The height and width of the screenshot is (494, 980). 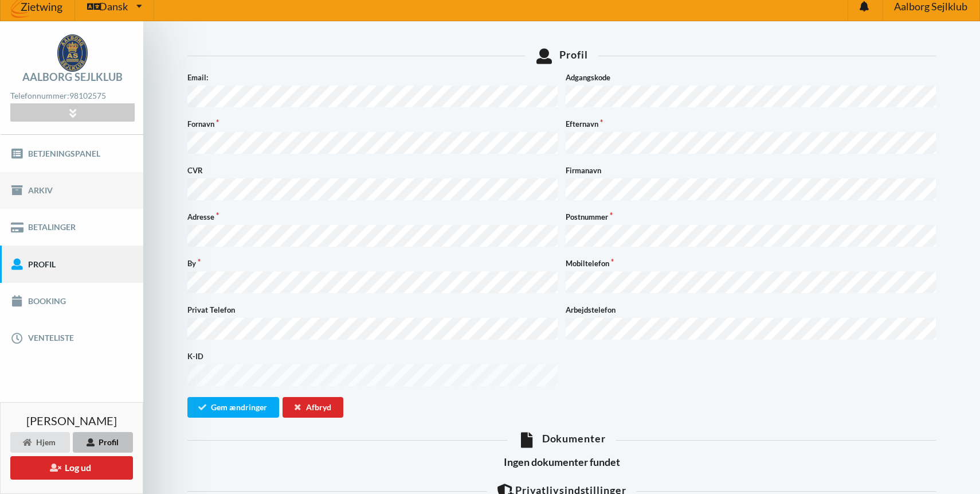 What do you see at coordinates (373, 357) in the screenshot?
I see `label: K-ID` at bounding box center [373, 357].